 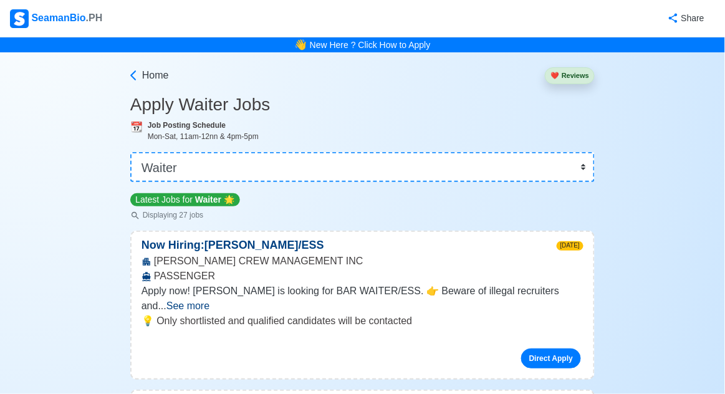 What do you see at coordinates (551, 359) in the screenshot?
I see `a: Direct Apply` at bounding box center [551, 359].